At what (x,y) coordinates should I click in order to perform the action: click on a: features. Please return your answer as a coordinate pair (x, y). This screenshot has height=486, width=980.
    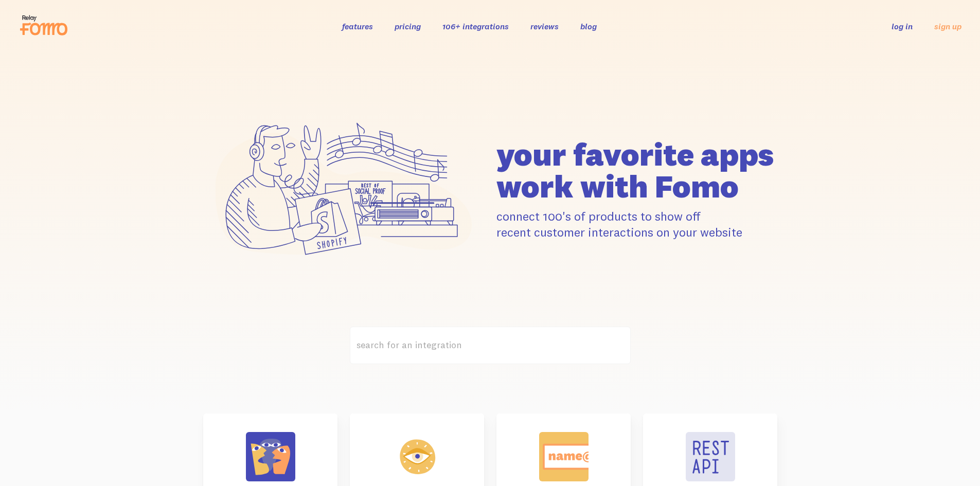
    Looking at the image, I should click on (358, 26).